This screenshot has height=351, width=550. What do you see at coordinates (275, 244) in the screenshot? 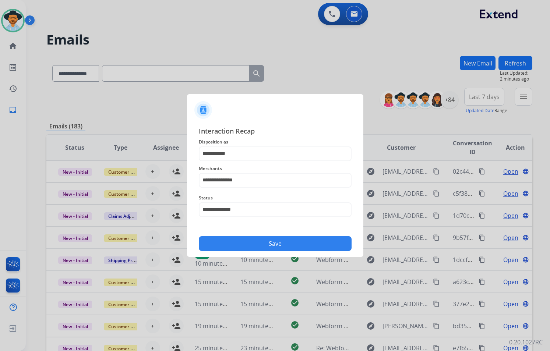
I see `button: Save` at bounding box center [275, 244].